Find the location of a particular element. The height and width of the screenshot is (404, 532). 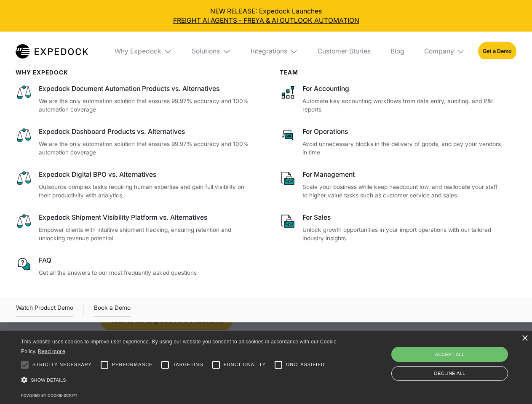

a: Expedock Digital BPO vs. AlternativesOutsource complex tasks requiring human expertise and gain f... is located at coordinates (134, 185).